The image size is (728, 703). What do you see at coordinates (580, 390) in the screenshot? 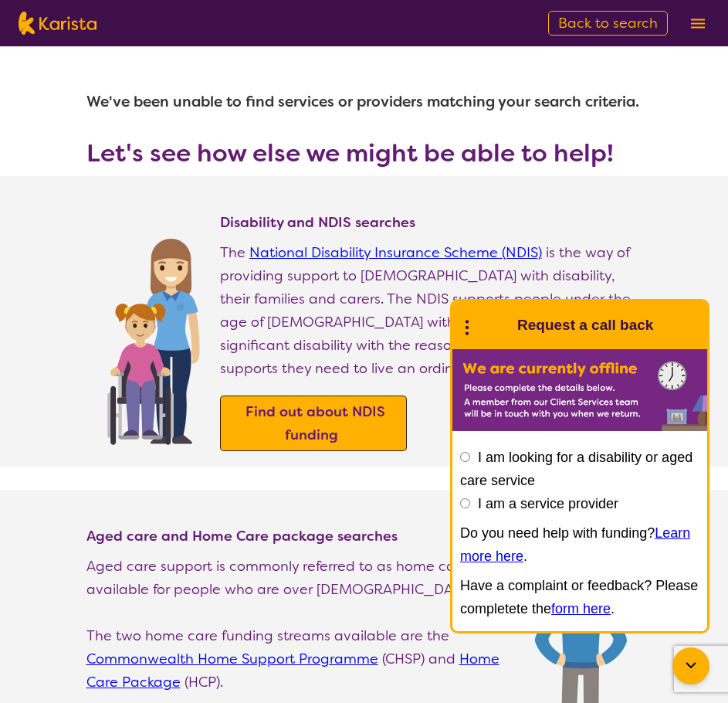
I see `img: Karista offline chat form to request call back` at bounding box center [580, 390].